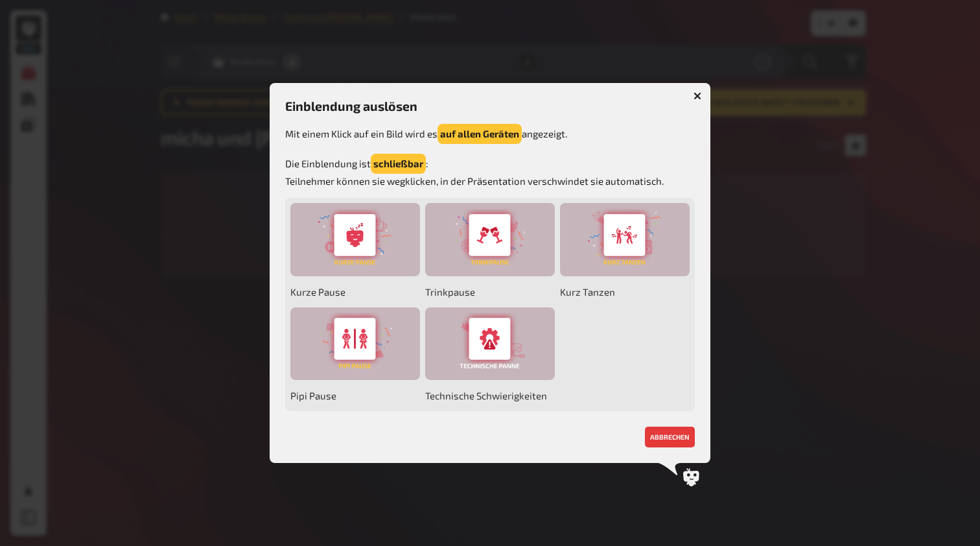  What do you see at coordinates (355, 396) in the screenshot?
I see `span: Pipi Pause` at bounding box center [355, 396].